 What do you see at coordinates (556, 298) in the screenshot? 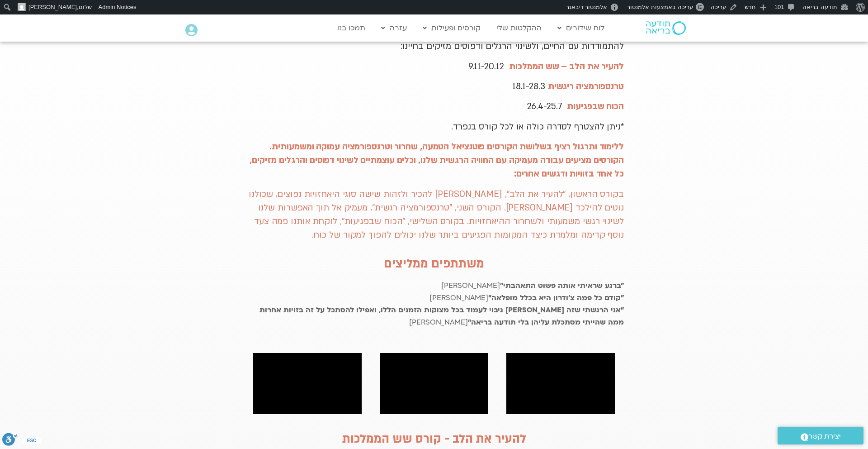
I see `strong: ״קודם כל פמה צ׳ודרון היא בכלל מופלאה״` at bounding box center [556, 298].